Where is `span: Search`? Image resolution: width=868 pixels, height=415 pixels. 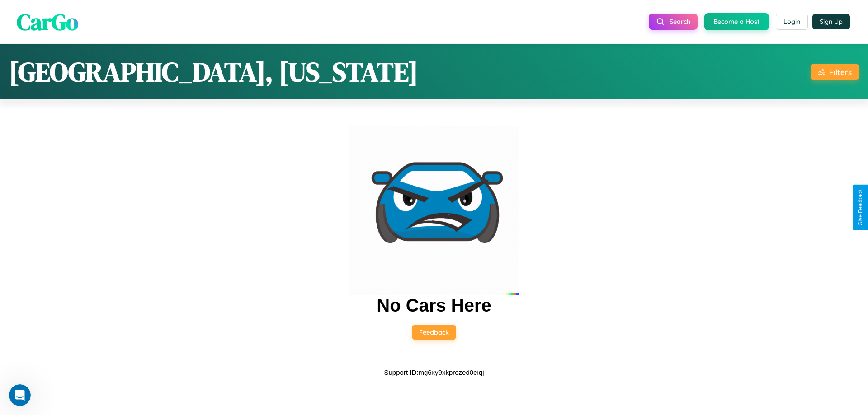
span: Search is located at coordinates (680, 22).